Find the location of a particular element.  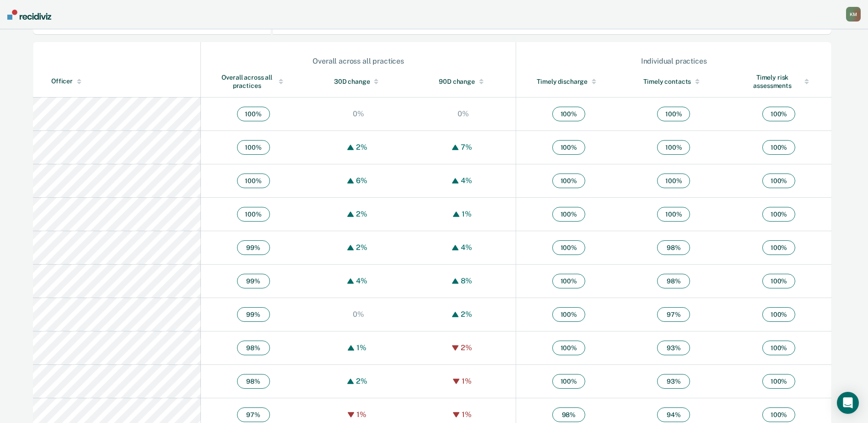

div: Officer is located at coordinates (124, 81).